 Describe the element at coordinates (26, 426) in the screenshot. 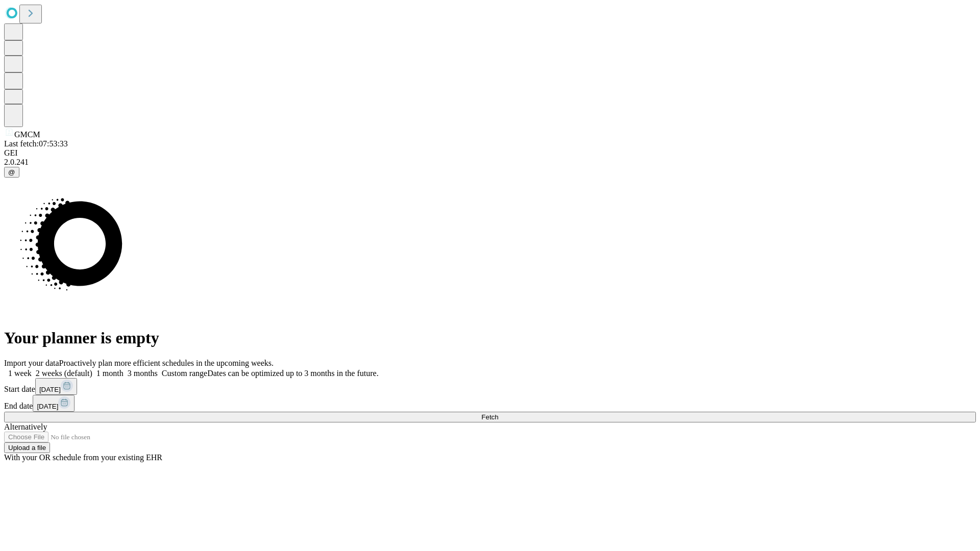

I see `span: Alternatively` at that location.